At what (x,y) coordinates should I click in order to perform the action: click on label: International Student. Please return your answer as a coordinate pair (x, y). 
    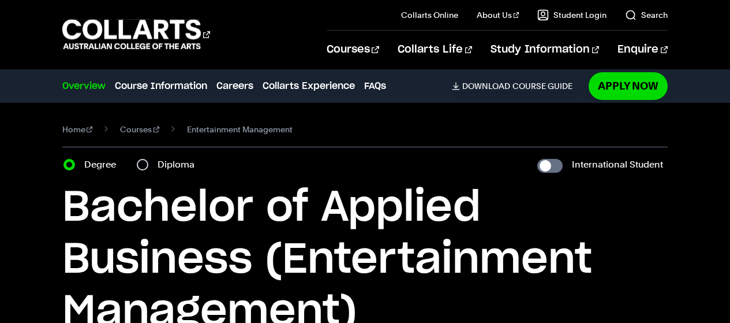
    Looking at the image, I should click on (618, 165).